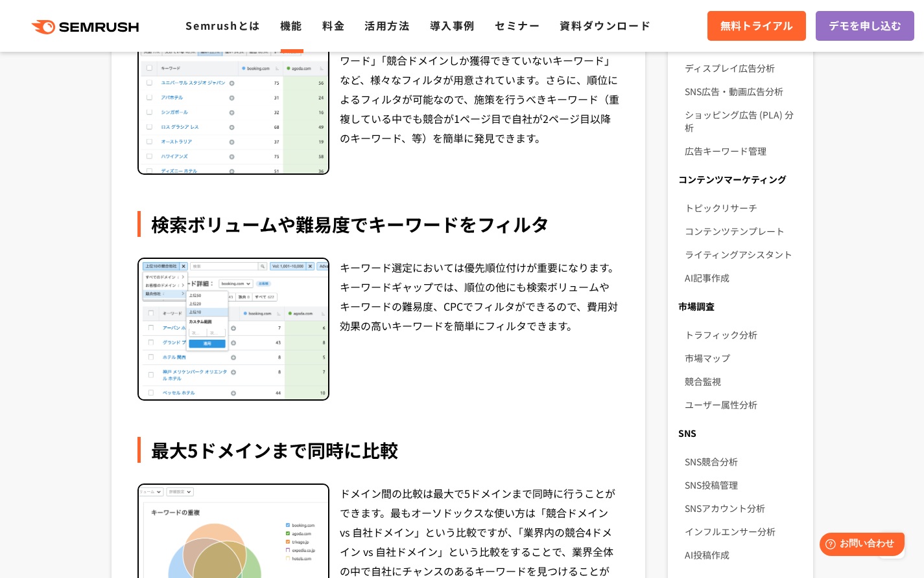 Image resolution: width=924 pixels, height=578 pixels. I want to click on a: Semrushとは, so click(222, 26).